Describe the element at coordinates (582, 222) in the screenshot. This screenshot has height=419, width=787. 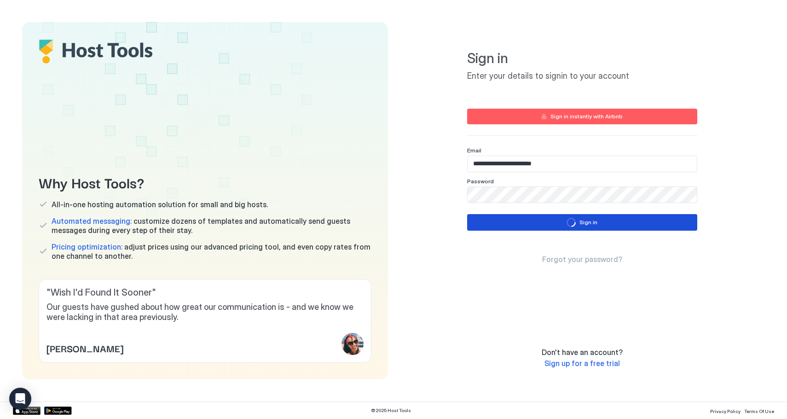
I see `button: loadingSign in` at that location.